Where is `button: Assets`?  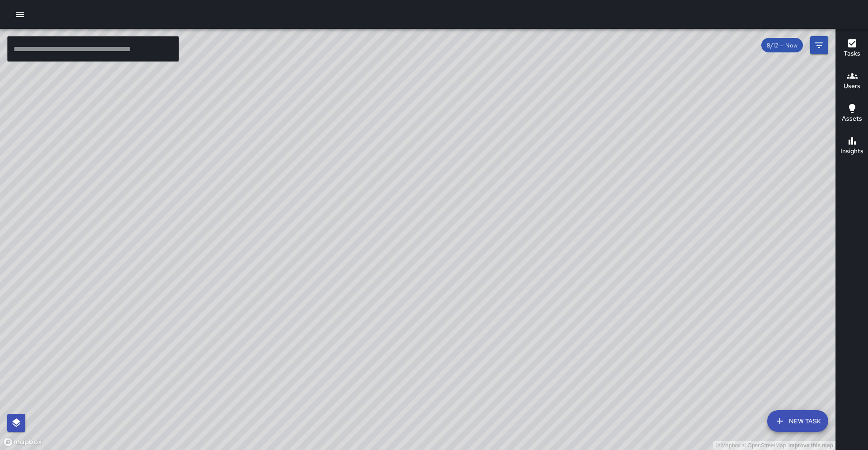 button: Assets is located at coordinates (852, 114).